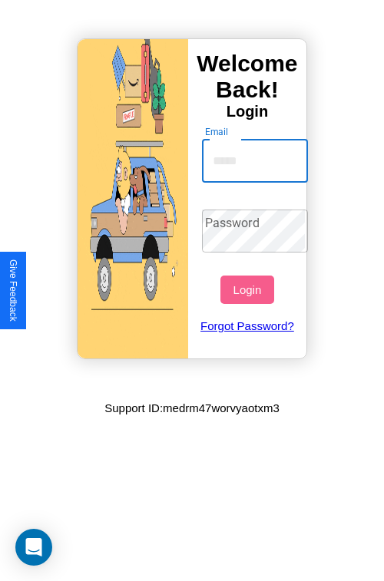  What do you see at coordinates (192, 407) in the screenshot?
I see `p: Support ID: medrm47worvyaotxm3` at bounding box center [192, 407].